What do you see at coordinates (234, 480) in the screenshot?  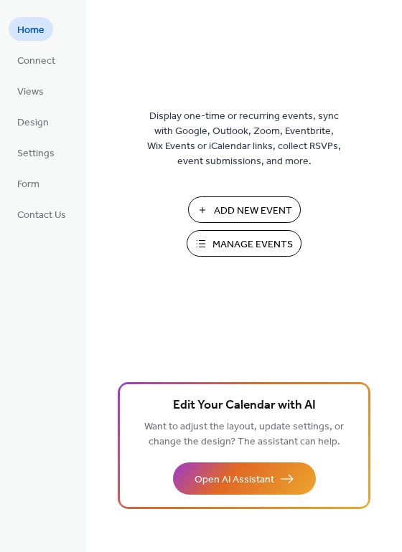 I see `span: Open AI Assistant` at bounding box center [234, 480].